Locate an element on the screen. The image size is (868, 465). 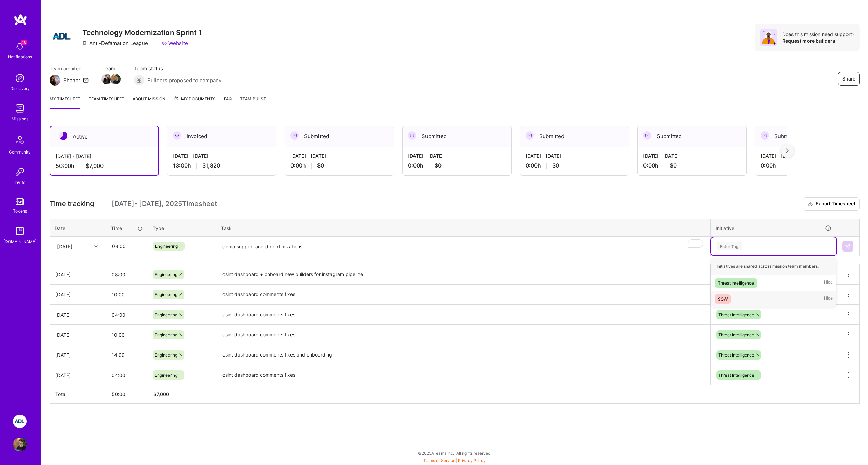
div: SOW is located at coordinates (723, 299).